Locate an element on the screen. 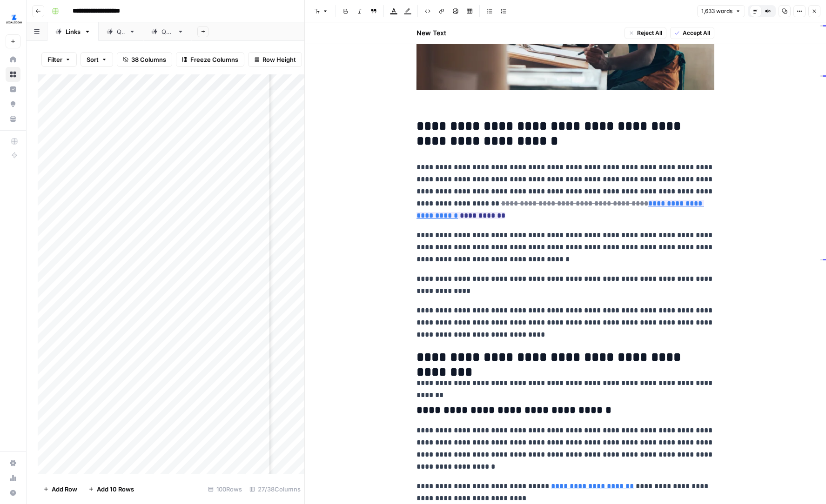  a: Opportunities is located at coordinates (13, 104).